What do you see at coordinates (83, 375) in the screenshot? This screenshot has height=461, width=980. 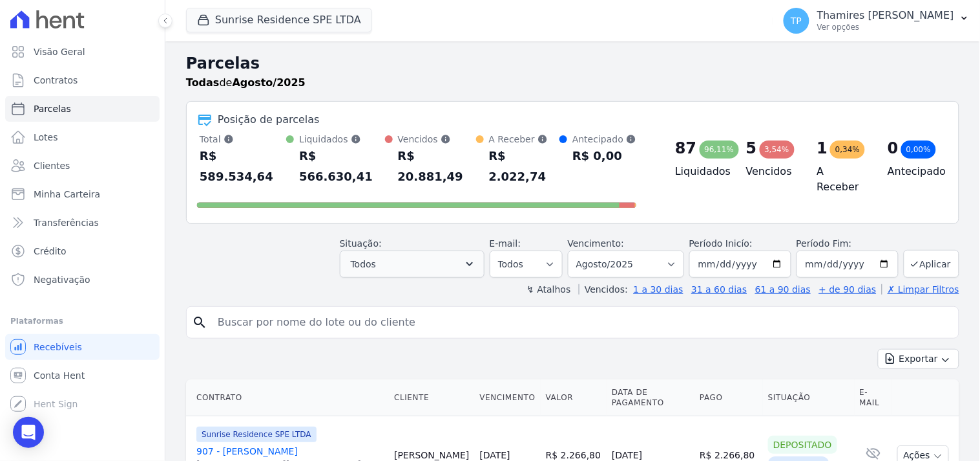 I see `a: Conta Hent` at bounding box center [83, 375].